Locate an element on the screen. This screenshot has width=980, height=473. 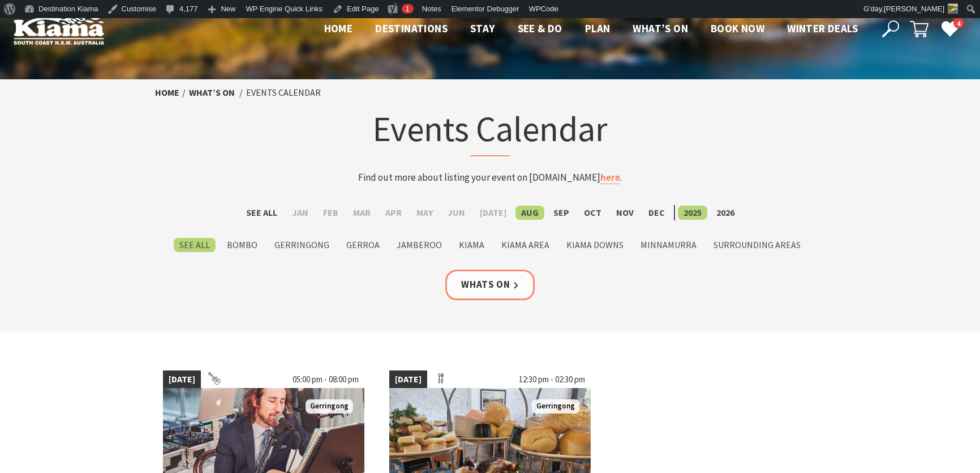
span: 1 is located at coordinates (407, 9).